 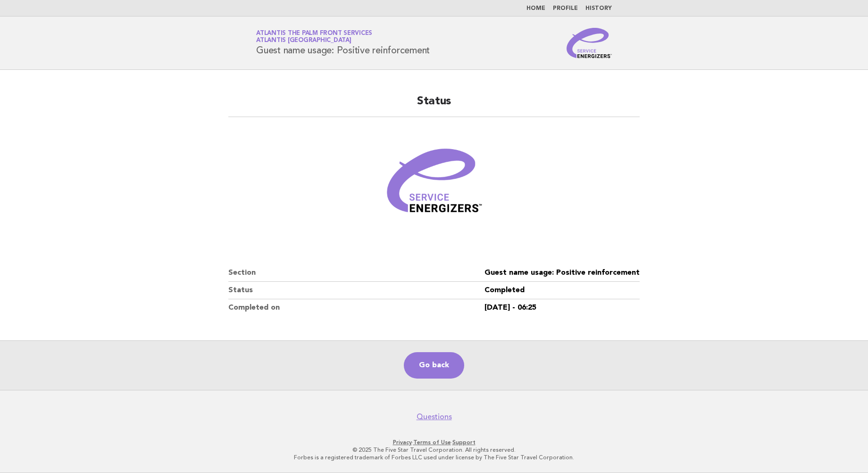 What do you see at coordinates (589, 43) in the screenshot?
I see `img: Service Energizers` at bounding box center [589, 43].